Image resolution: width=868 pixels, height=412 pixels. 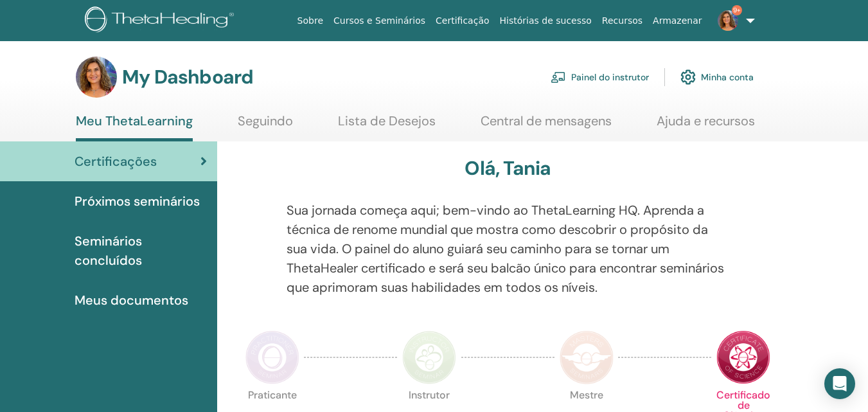 I want to click on span: Meus documentos, so click(x=131, y=300).